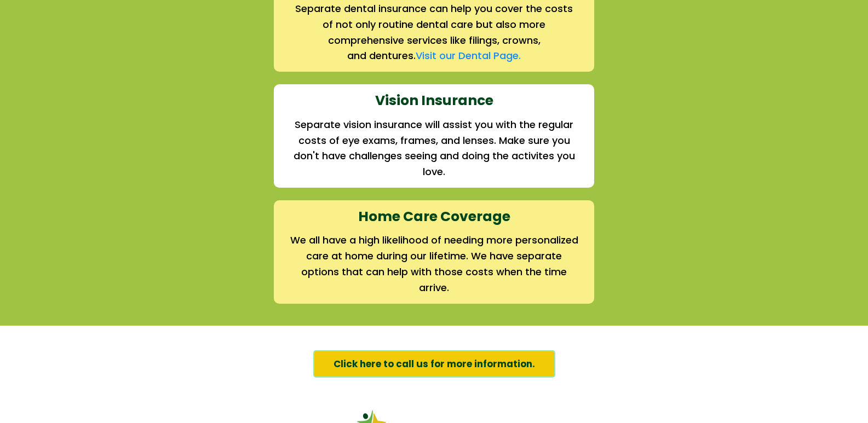  Describe the element at coordinates (434, 264) in the screenshot. I see `h2: We all have a high likelihood of needing more personalized care at home during our lifetime. We h...` at that location.